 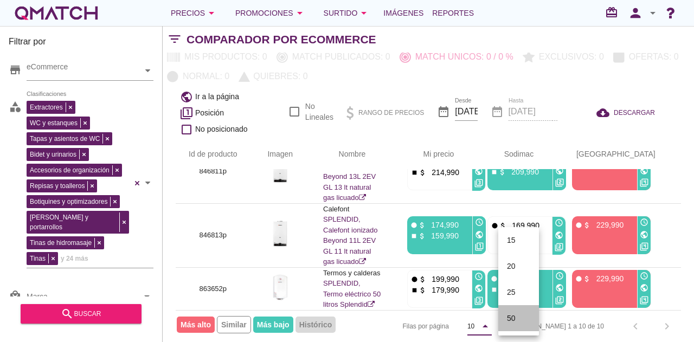 I want to click on i: filter_1, so click(x=187, y=113).